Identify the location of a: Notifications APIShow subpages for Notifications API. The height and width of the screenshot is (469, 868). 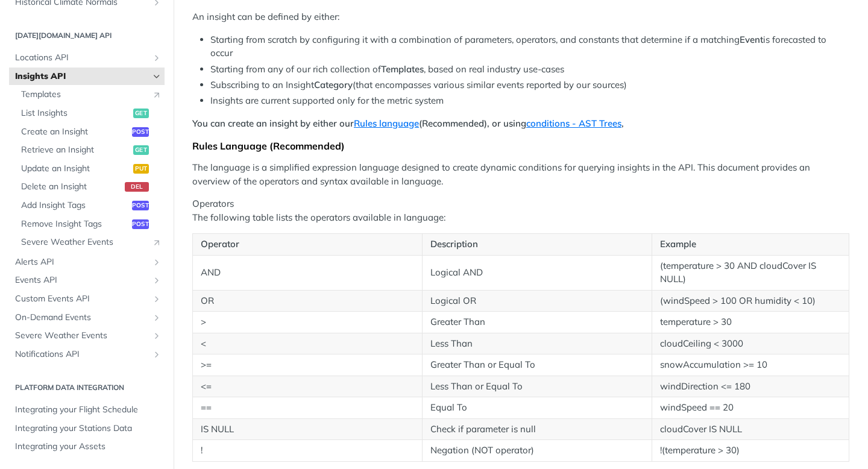
(87, 354).